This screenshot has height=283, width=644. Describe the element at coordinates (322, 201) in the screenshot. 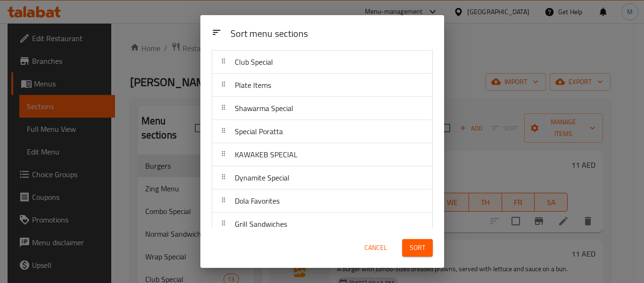

I see `div: Dola Favorites` at that location.